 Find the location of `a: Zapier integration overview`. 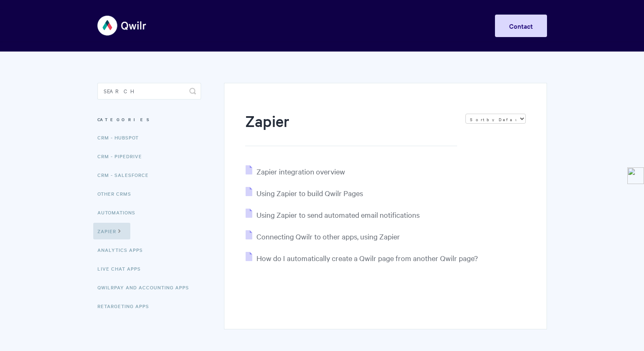

a: Zapier integration overview is located at coordinates (295, 171).